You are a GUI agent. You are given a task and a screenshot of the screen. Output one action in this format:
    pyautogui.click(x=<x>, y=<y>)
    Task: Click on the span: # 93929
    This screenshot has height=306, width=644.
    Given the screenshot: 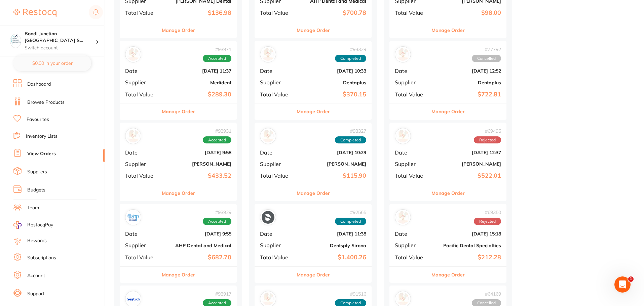 What is the action you would take?
    pyautogui.click(x=217, y=212)
    